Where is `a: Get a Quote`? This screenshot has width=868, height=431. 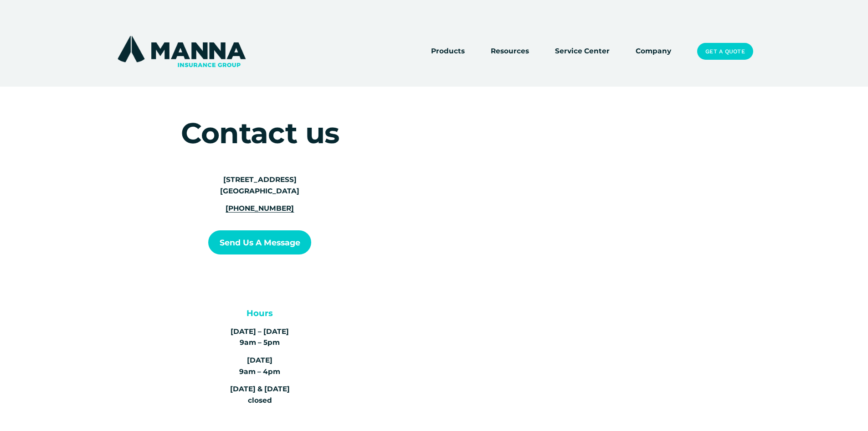
a: Get a Quote is located at coordinates (725, 51).